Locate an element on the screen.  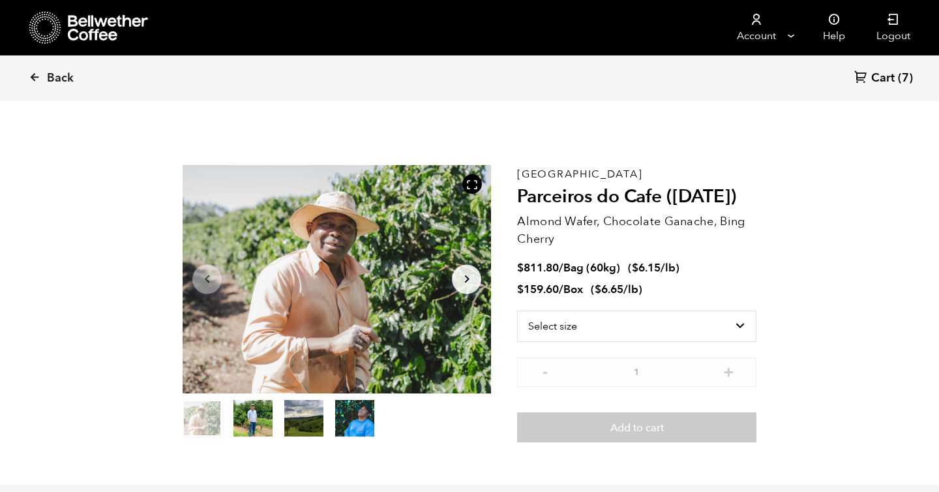
bdi: 6.15 is located at coordinates (646, 267).